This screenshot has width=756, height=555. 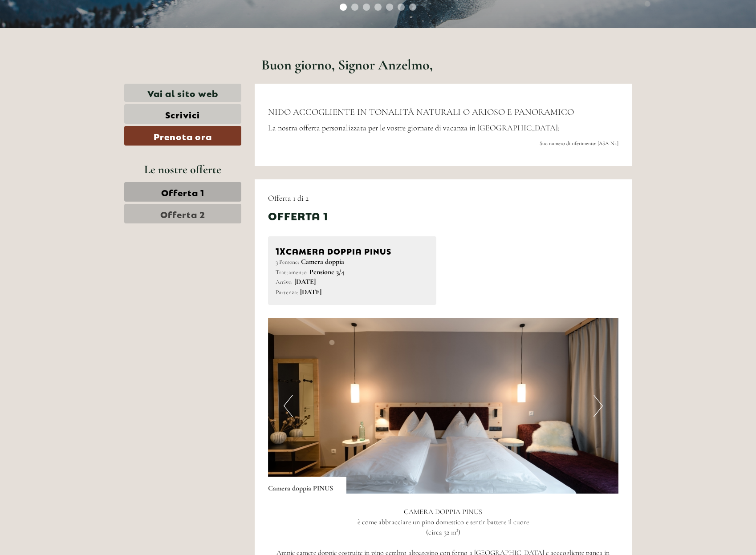 What do you see at coordinates (347, 65) in the screenshot?
I see `h1: Buon giorno, Signor Anzelmo,` at bounding box center [347, 65].